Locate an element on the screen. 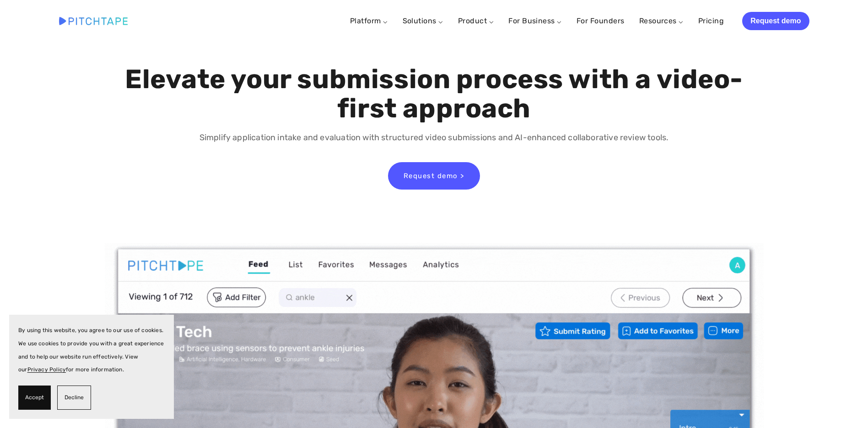  a: Request demo > is located at coordinates (434, 176).